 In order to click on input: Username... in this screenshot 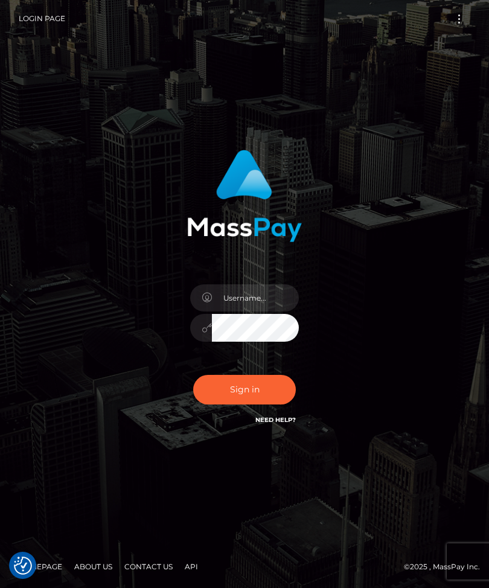, I will do `click(255, 297)`.